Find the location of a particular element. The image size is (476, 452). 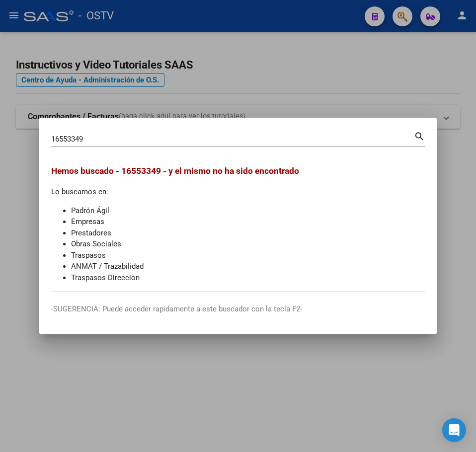

li: Obras Sociales is located at coordinates (248, 244).